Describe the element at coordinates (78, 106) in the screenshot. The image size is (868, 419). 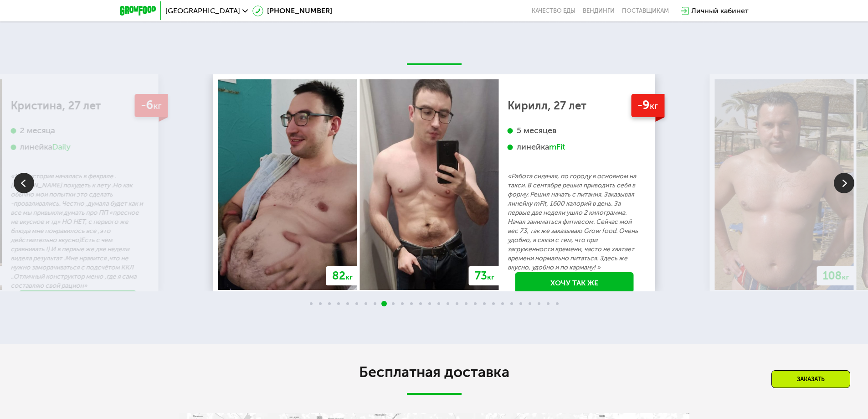
I see `div: Кристина, 27 лет` at that location.